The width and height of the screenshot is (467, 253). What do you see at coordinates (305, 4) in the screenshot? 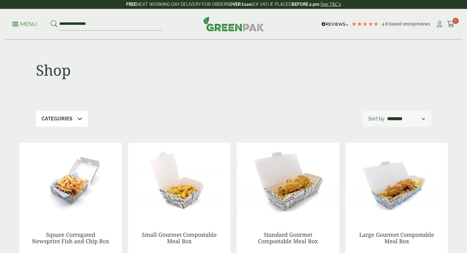
I see `strong: BEFORE 2 pm` at bounding box center [305, 4].